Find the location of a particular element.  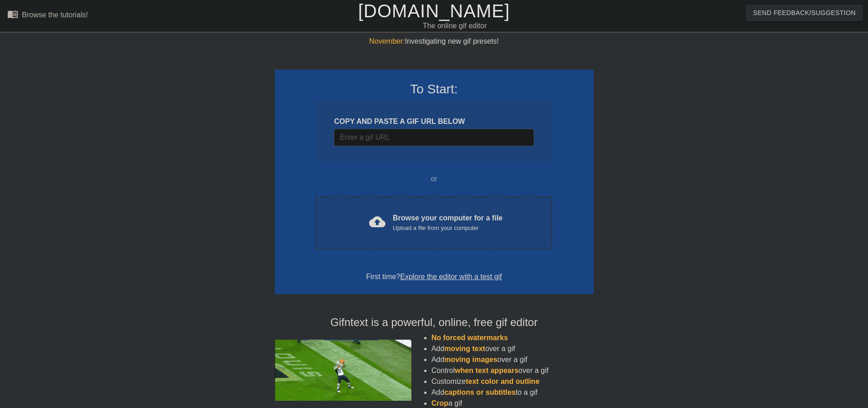

div: First time? is located at coordinates (434, 277).